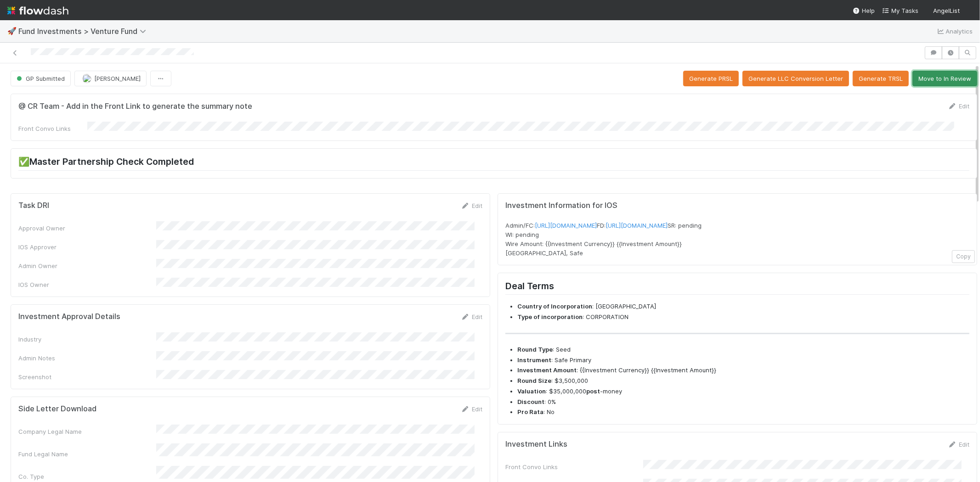  Describe the element at coordinates (743, 392) in the screenshot. I see `li: : $35,000,000 -money` at that location.